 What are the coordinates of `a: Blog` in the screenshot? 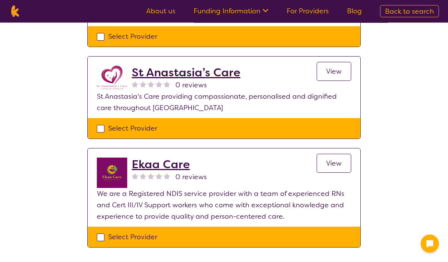 It's located at (354, 11).